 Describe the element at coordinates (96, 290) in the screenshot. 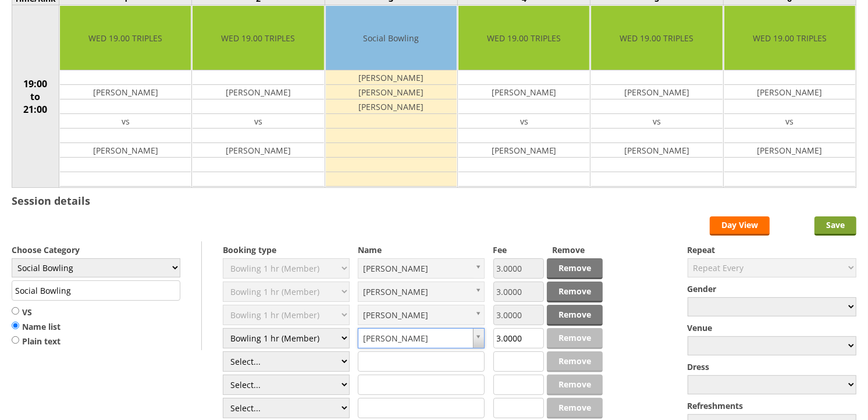

I see `input: Title/Description` at that location.